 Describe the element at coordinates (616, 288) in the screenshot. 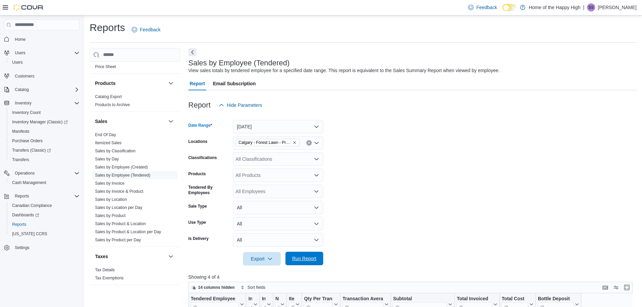

I see `button: Display options` at that location.